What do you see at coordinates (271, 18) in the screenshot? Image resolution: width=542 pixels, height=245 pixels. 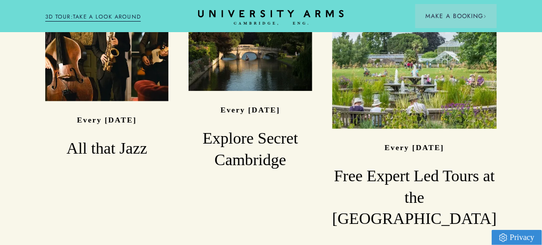 I see `a: Home` at bounding box center [271, 18].